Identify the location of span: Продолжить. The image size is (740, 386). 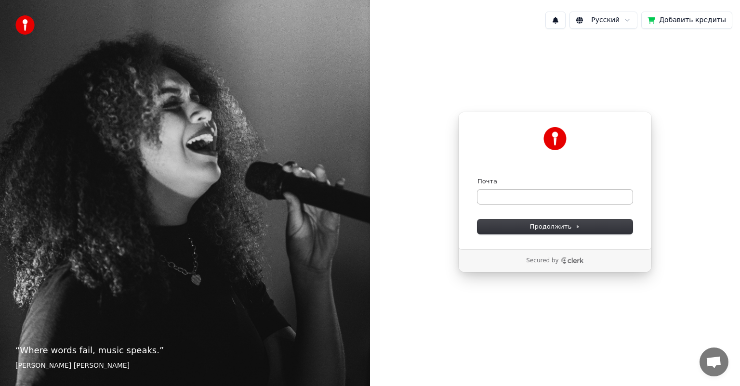
(555, 227).